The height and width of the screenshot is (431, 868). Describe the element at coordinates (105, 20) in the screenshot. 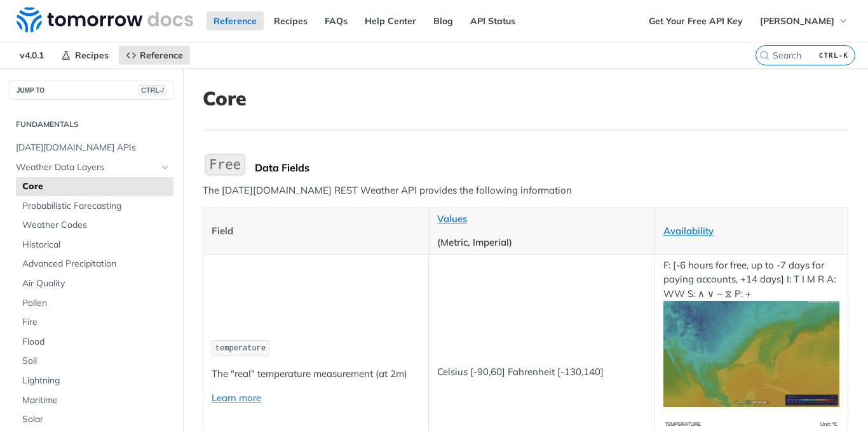

I see `img: Tomorrow.io Weather API Docs` at that location.